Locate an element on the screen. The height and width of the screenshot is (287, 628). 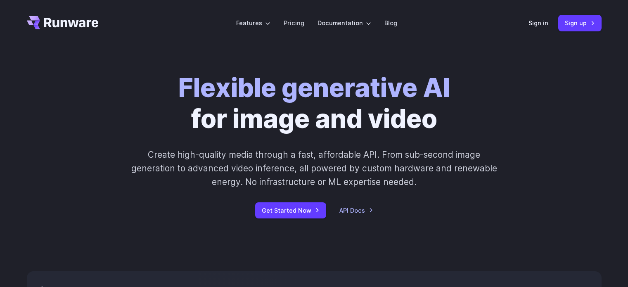
label: Features is located at coordinates (253, 23).